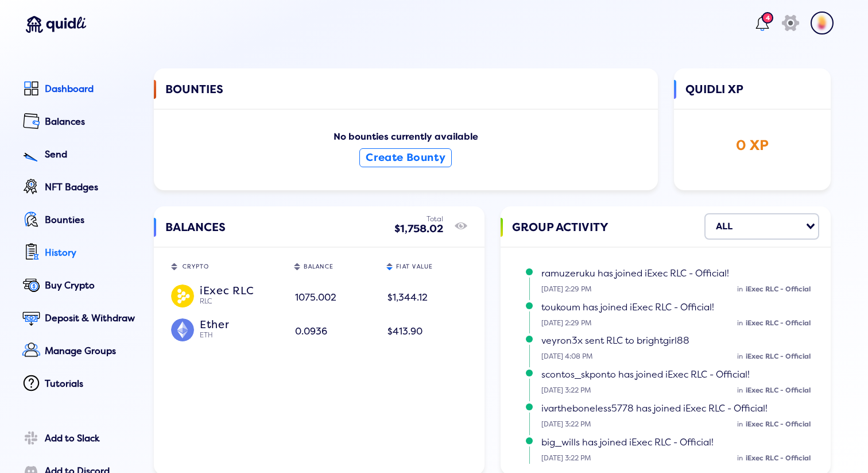 The image size is (868, 473). What do you see at coordinates (78, 90) in the screenshot?
I see `a: Dashboard` at bounding box center [78, 90].